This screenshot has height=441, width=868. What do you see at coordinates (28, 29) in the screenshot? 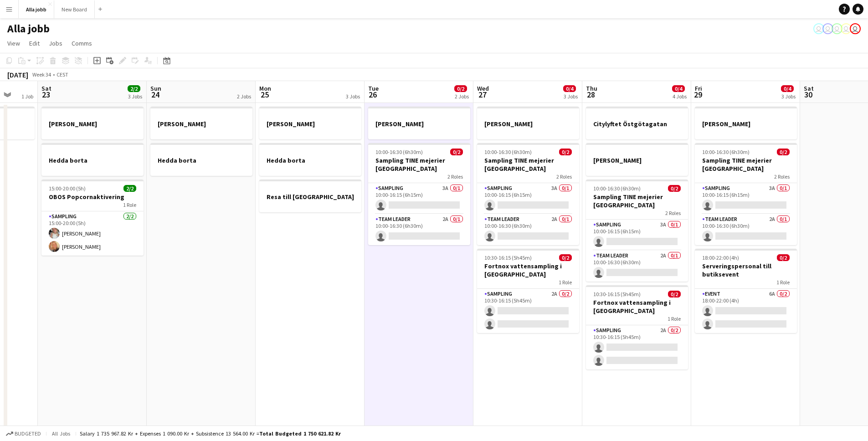
I see `h1: Alla jobb` at bounding box center [28, 29].